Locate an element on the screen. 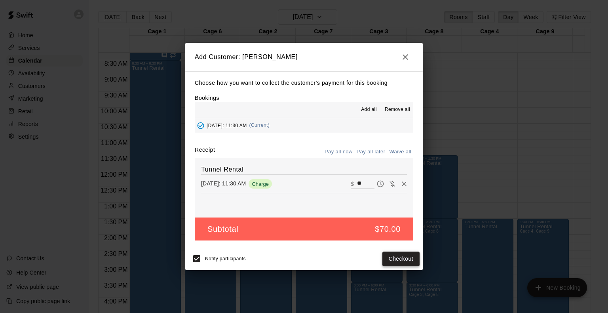 This screenshot has width=608, height=313. h5: $70.00 is located at coordinates (387, 229).